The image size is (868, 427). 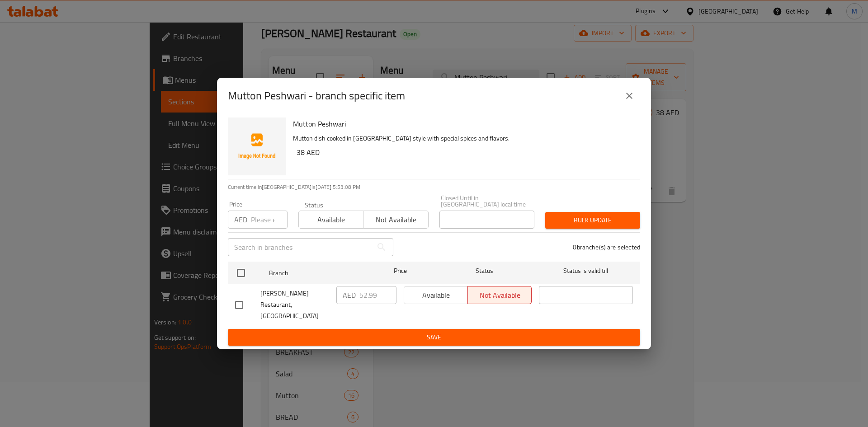 I want to click on span: Price, so click(x=400, y=270).